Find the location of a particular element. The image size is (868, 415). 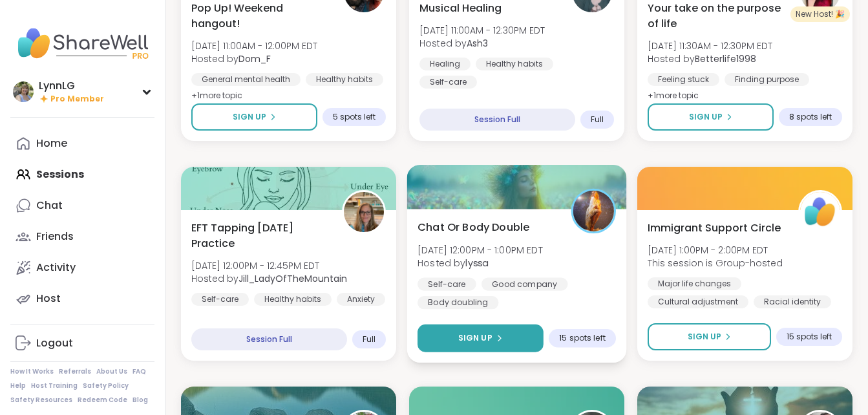

a: Host Training is located at coordinates (55, 386).